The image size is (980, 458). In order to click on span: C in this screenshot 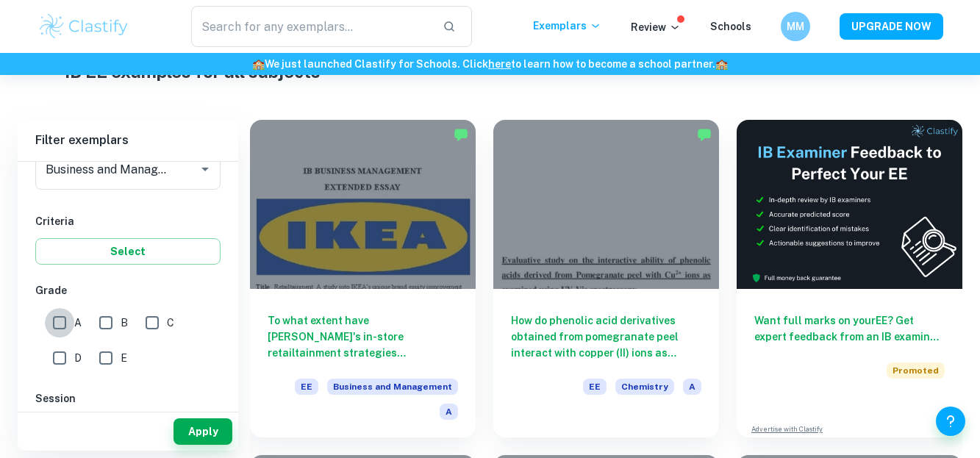, I will do `click(170, 323)`.